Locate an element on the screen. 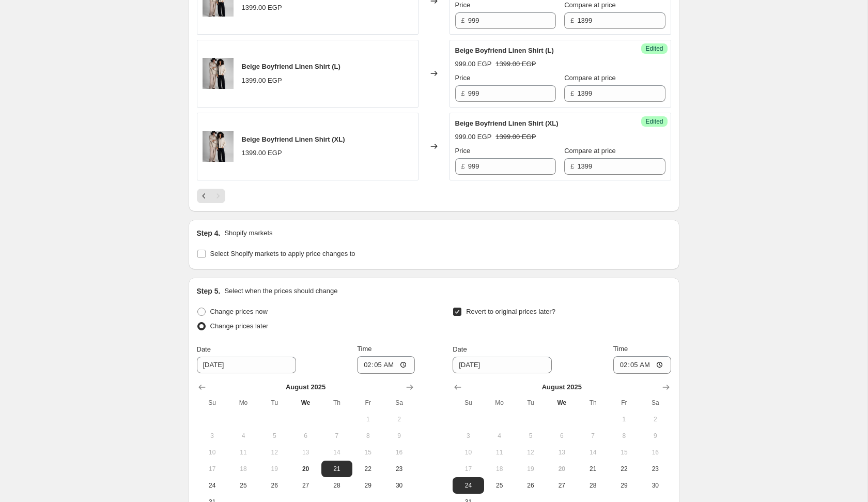 Image resolution: width=868 pixels, height=502 pixels. img: beige-boyfriend-linen-shirt-boyfriend-shirt-in-your-shoe-162376_80x.jpg is located at coordinates (218, 74).